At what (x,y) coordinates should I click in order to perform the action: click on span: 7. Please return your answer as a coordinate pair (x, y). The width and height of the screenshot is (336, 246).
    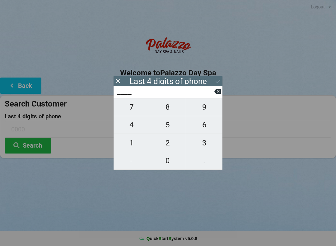
    Looking at the image, I should click on (132, 107).